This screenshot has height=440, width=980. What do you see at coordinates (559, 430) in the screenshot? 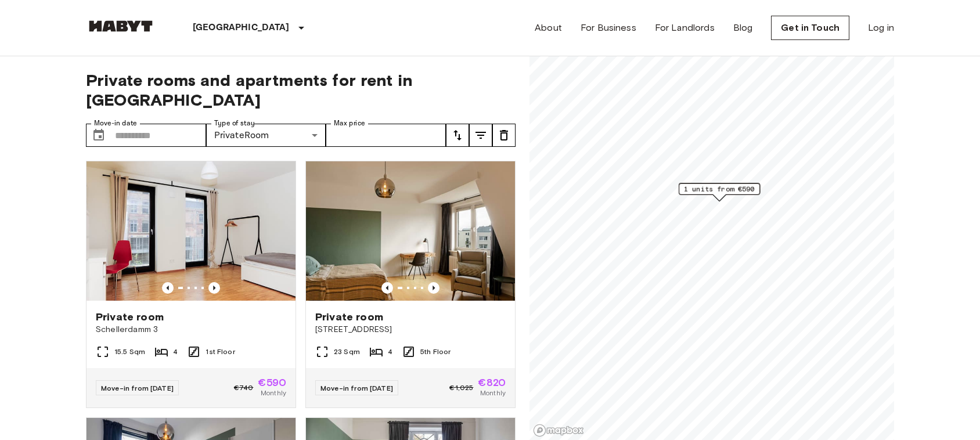
I see `a: Mapbox logo` at bounding box center [559, 430].